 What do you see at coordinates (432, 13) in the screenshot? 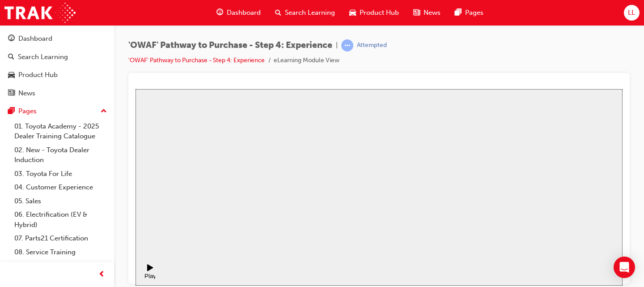
I see `span: News` at bounding box center [432, 13].